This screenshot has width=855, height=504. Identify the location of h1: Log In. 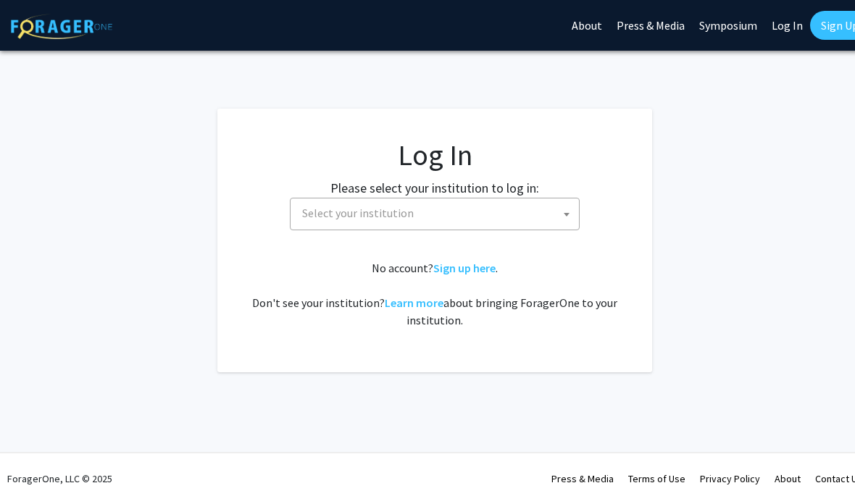
(435, 155).